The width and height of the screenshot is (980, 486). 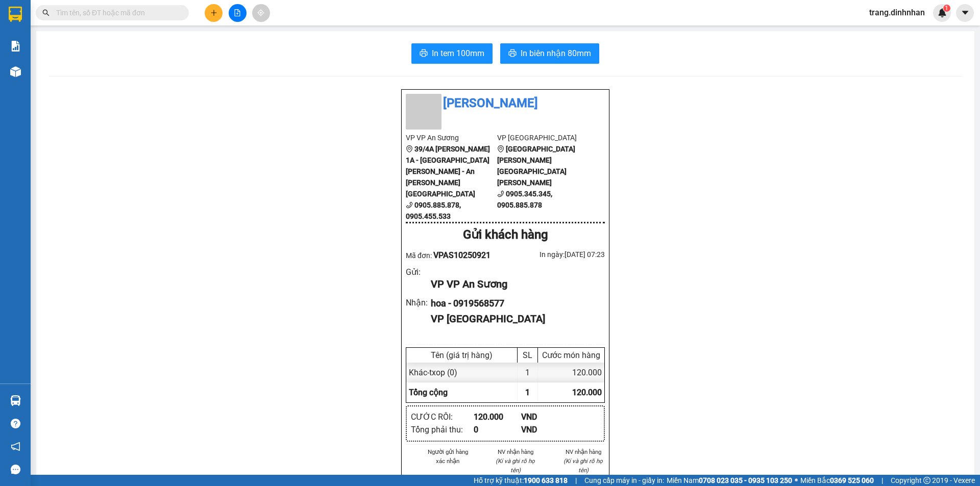 I want to click on span: copyright, so click(x=927, y=480).